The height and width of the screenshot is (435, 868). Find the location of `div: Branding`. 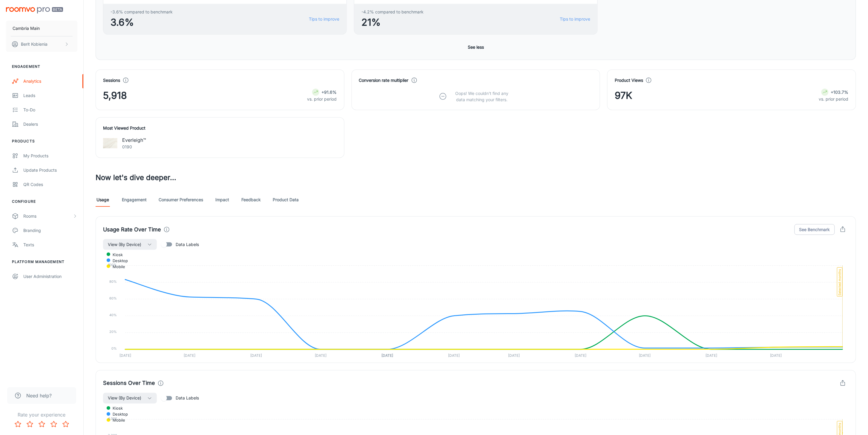

div: Branding is located at coordinates (50, 231).